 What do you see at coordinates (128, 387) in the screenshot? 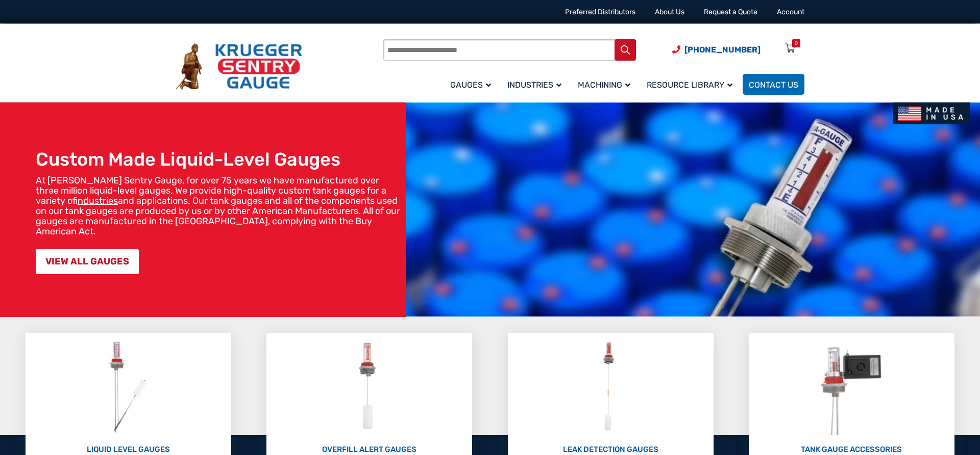
I see `img: Liquid Level Gauges` at bounding box center [128, 387].